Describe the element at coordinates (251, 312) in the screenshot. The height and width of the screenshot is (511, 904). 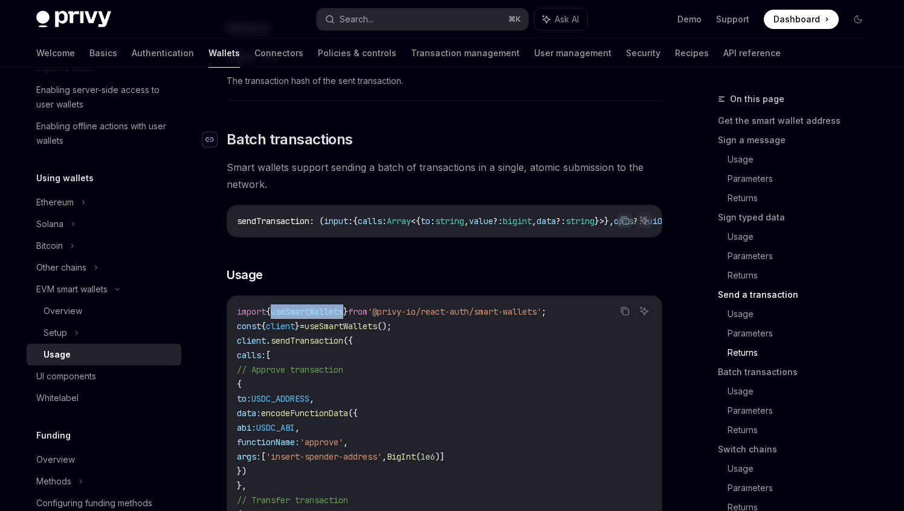
I see `span: import` at that location.